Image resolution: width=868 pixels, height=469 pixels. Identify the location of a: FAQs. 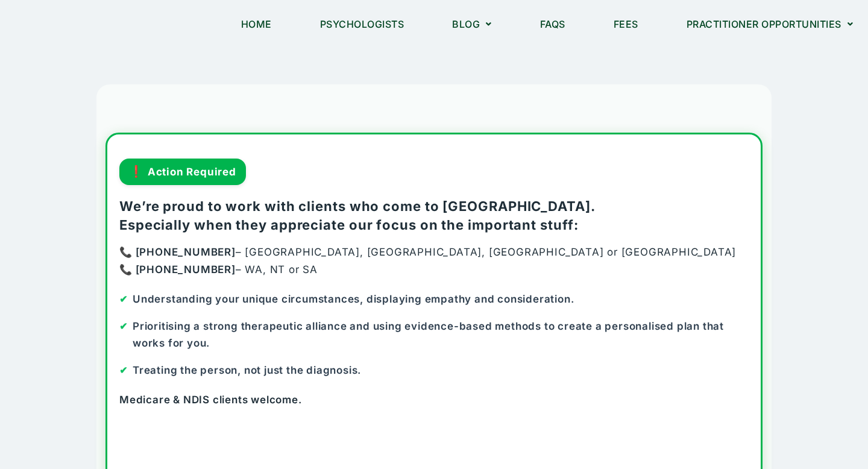
(552, 24).